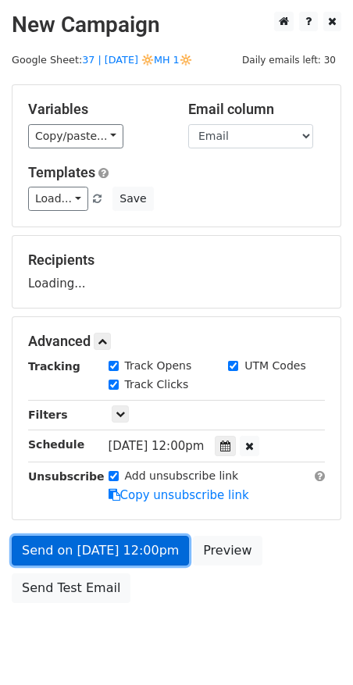 This screenshot has height=685, width=353. Describe the element at coordinates (289, 60) in the screenshot. I see `span: Daily emails left: 30` at that location.